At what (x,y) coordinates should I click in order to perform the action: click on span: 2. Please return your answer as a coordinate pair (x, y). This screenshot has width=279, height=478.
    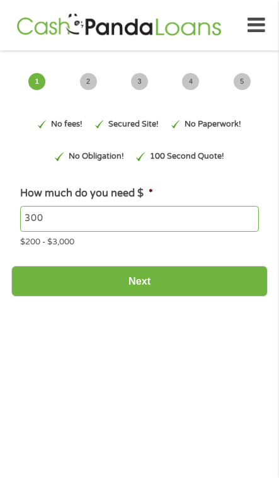
    Looking at the image, I should click on (88, 81).